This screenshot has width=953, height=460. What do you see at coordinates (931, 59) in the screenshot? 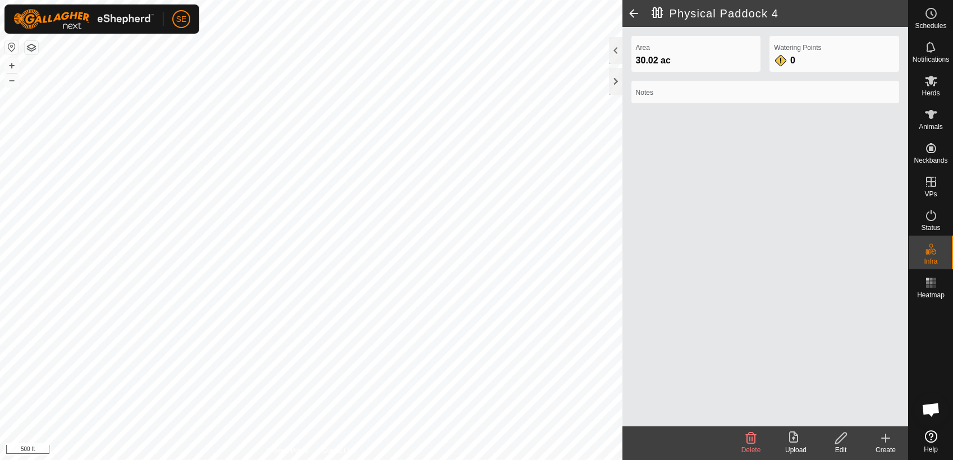
I see `span: Notifications` at bounding box center [931, 59].